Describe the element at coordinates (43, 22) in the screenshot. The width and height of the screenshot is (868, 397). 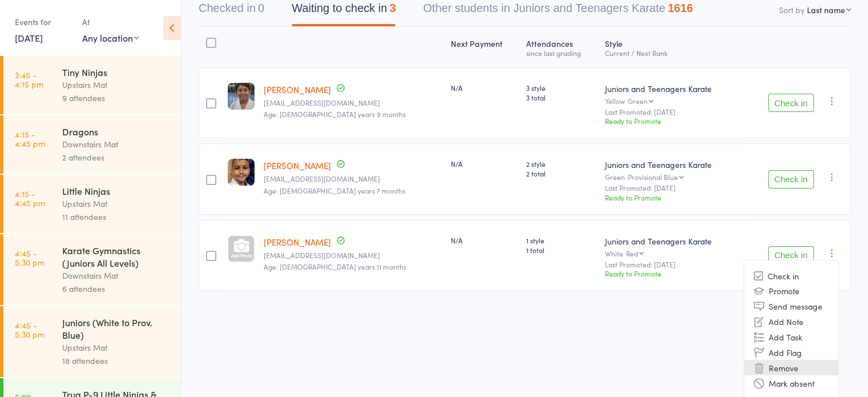
I see `div: Events for` at that location.